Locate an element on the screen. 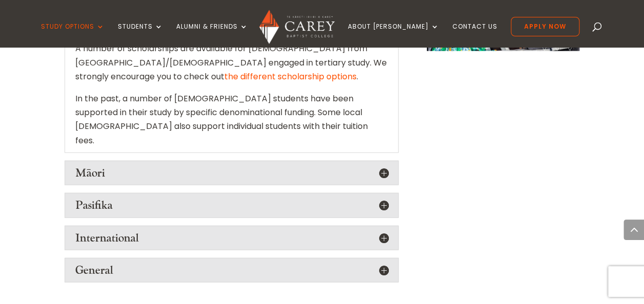 This screenshot has width=644, height=304. img: Carey Baptist College is located at coordinates (297, 27).